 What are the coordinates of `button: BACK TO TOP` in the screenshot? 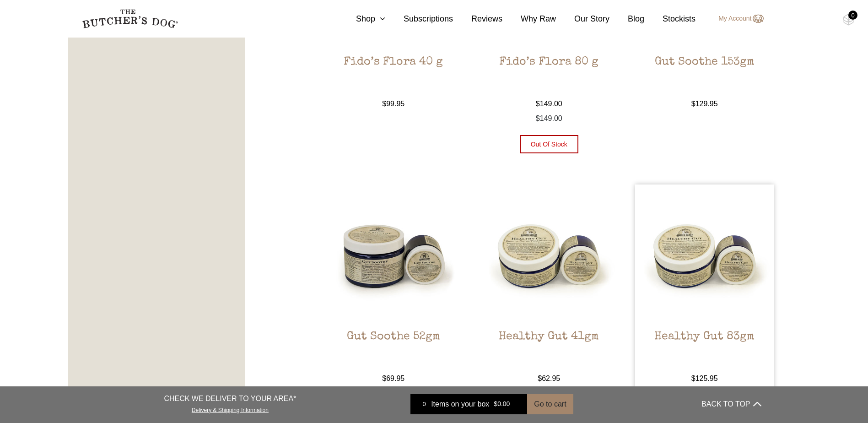 It's located at (731, 404).